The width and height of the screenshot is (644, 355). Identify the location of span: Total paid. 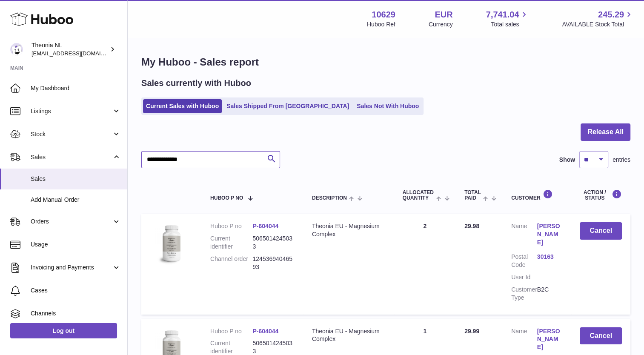
(473, 196).